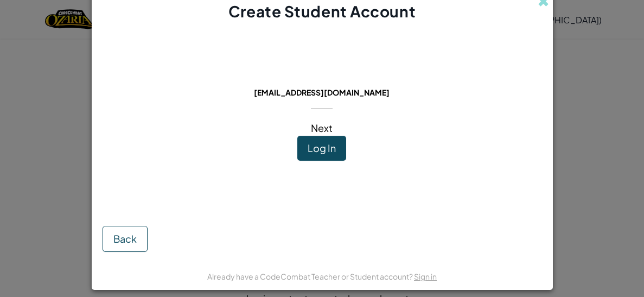 This screenshot has width=644, height=297. Describe the element at coordinates (322, 127) in the screenshot. I see `span: Next` at that location.